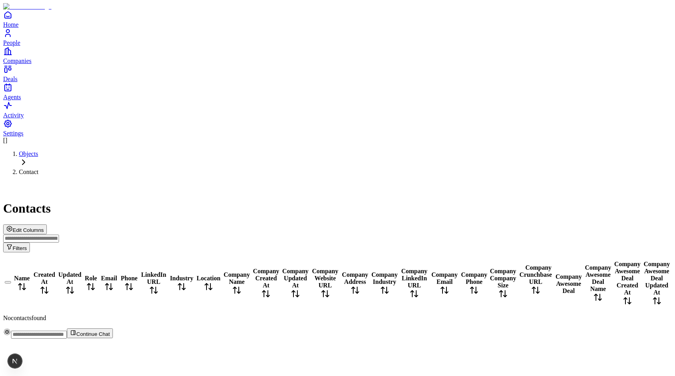 The image size is (675, 376). Describe the element at coordinates (91, 278) in the screenshot. I see `span: Role` at that location.